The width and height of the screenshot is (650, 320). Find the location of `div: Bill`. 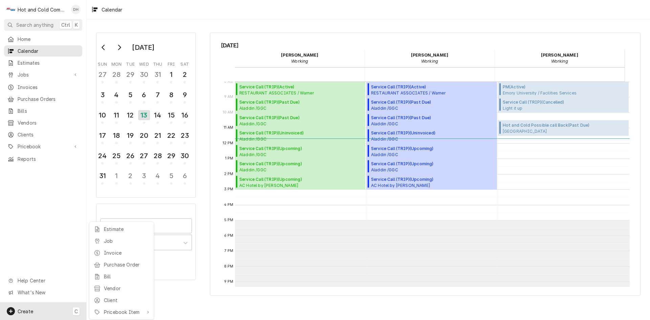

div: Bill is located at coordinates (127, 276).